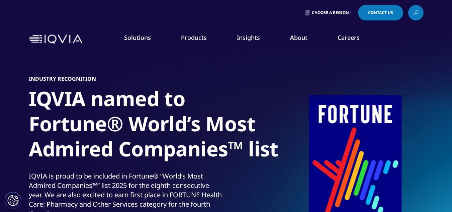 The height and width of the screenshot is (212, 452). I want to click on a: Insights, so click(248, 38).